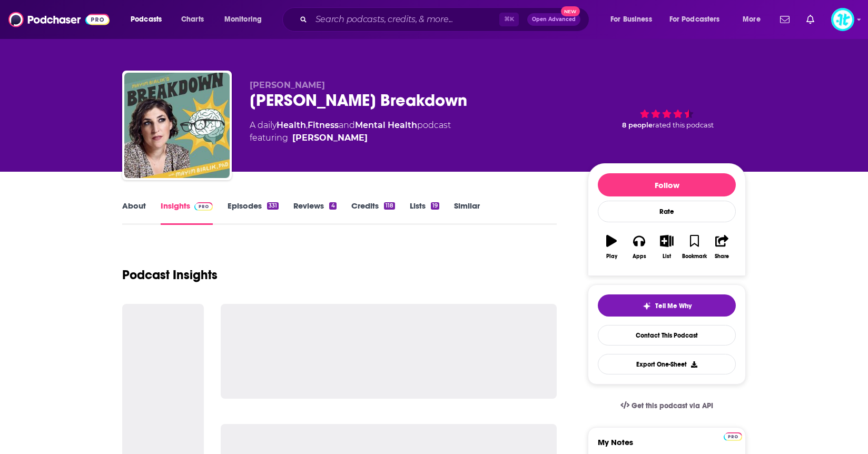 This screenshot has width=868, height=454. What do you see at coordinates (667, 247) in the screenshot?
I see `button: List` at bounding box center [667, 247].